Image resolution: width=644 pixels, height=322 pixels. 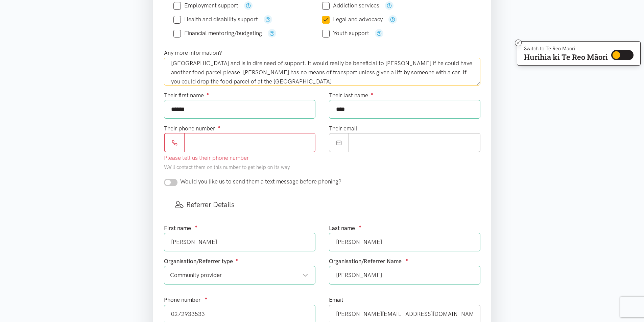 I want to click on label: Their last name, so click(x=351, y=95).